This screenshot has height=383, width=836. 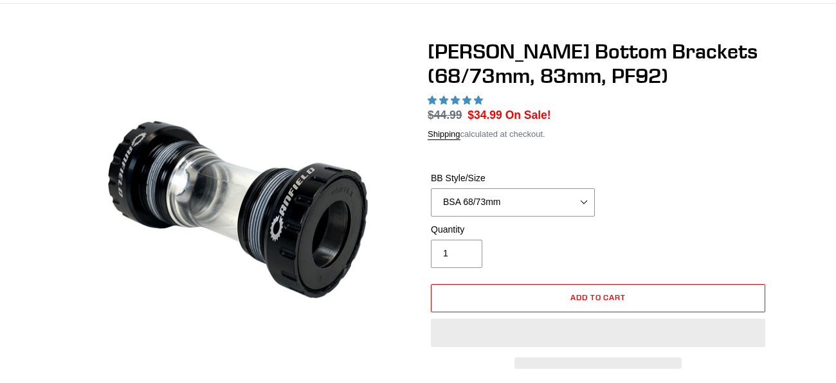 I want to click on img: 68/73mm Bottom Bracket, so click(x=238, y=210).